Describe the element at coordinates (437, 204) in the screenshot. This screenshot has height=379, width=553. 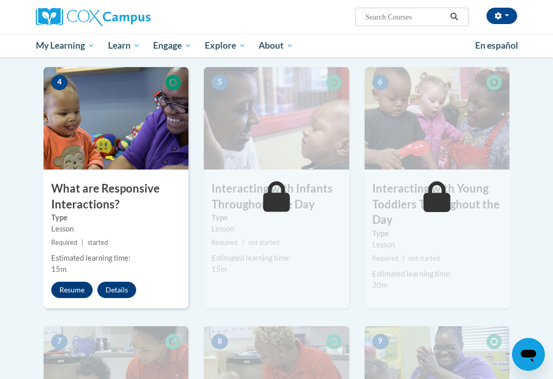
I see `h3: Interacting with Young Toddlers Throughout the Day` at that location.